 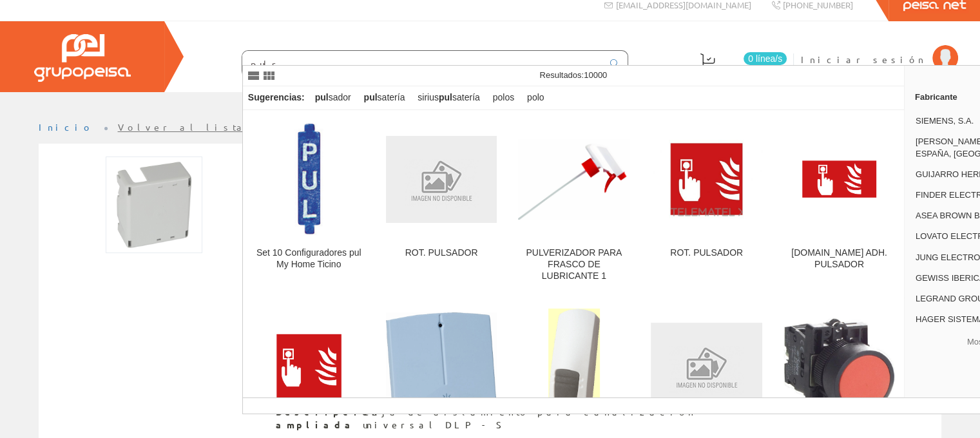 What do you see at coordinates (442, 366) in the screenshot?
I see `img: PULSADOR DE PARED` at bounding box center [442, 366].